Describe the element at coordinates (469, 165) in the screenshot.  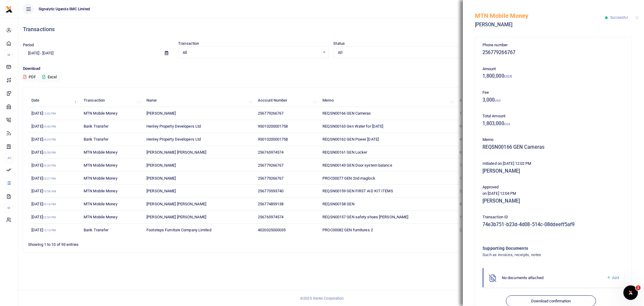
I see `span: 775,900` at that location.